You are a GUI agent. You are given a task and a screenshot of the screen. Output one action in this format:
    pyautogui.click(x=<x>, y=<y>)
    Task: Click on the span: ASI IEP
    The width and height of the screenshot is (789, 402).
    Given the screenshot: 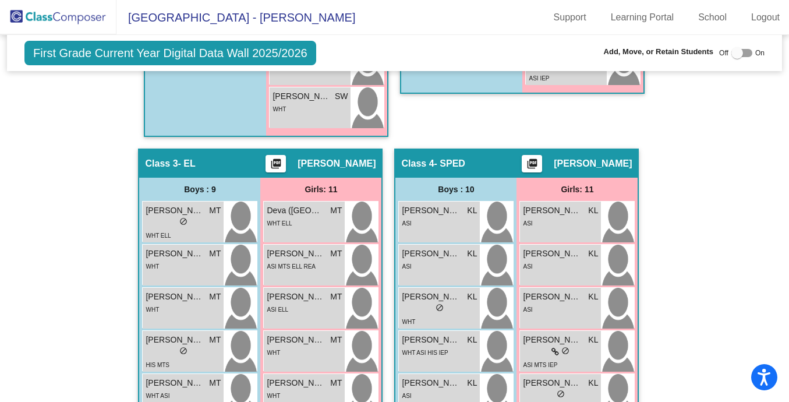 What is the action you would take?
    pyautogui.click(x=539, y=78)
    